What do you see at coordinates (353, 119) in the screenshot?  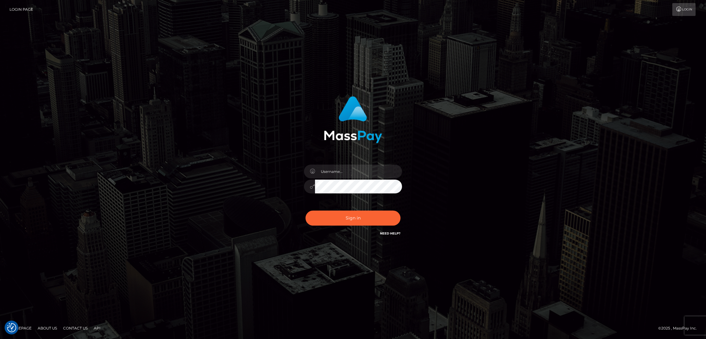 I see `img: MassPay Login` at bounding box center [353, 119].